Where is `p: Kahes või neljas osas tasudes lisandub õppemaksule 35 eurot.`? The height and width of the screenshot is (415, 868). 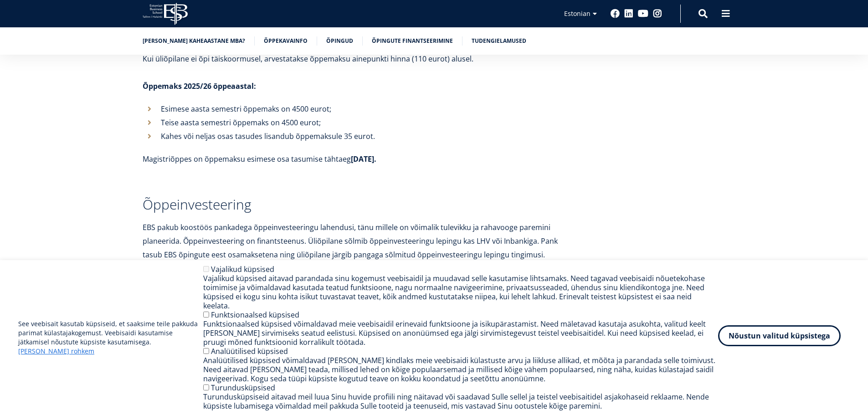 p: Kahes või neljas osas tasudes lisandub õppemaksule 35 eurot. is located at coordinates (368, 136).